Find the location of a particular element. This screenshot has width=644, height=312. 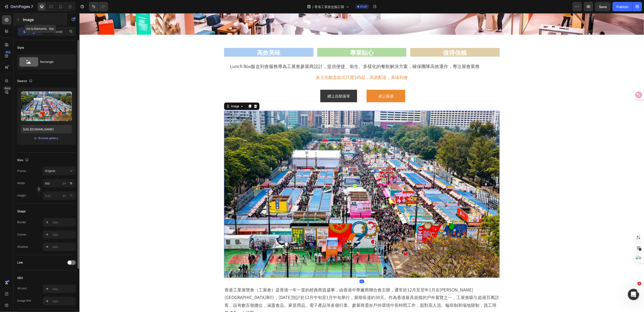

div: Rectangle is located at coordinates (54, 62).